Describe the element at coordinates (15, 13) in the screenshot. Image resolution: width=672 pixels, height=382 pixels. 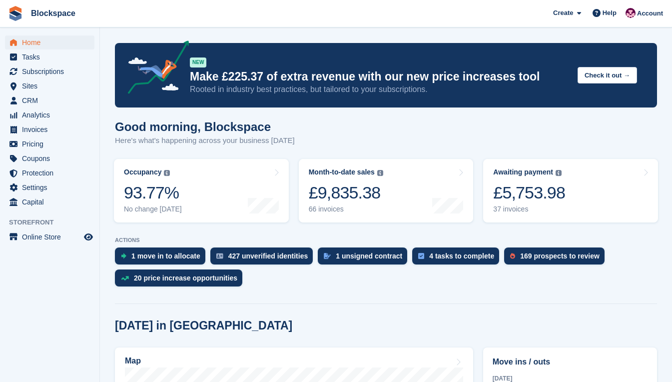
I see `img: stora-icon-8386f47178a22dfd0bd8f6a31ec36ba5ce8667c1dd55bd0f319d3a0aa187defe.svg` at that location.